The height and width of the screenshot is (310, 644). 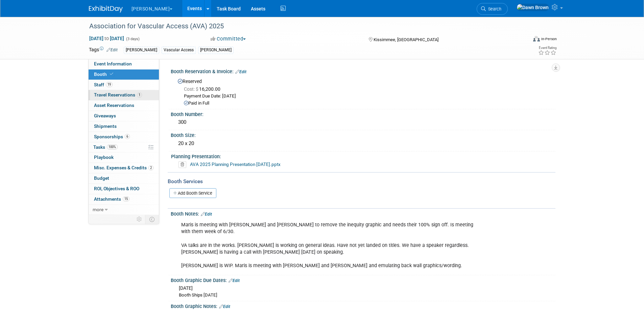 I want to click on a: ROI, Objectives & ROO, so click(x=124, y=189).